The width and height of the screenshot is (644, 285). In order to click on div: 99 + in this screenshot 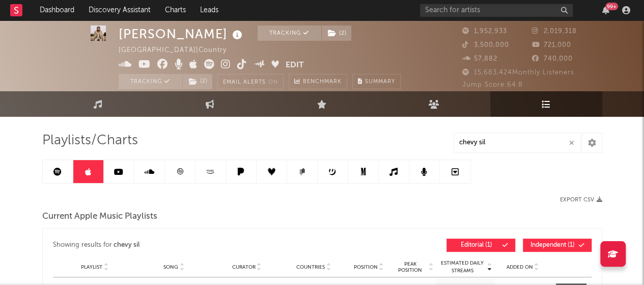, I will do `click(612, 6)`.